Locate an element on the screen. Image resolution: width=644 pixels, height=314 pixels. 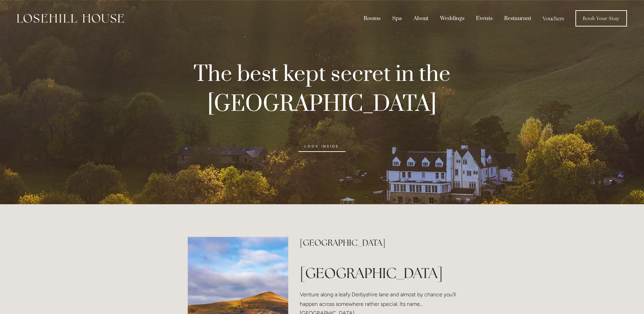
div: Restaurant is located at coordinates (518, 19).